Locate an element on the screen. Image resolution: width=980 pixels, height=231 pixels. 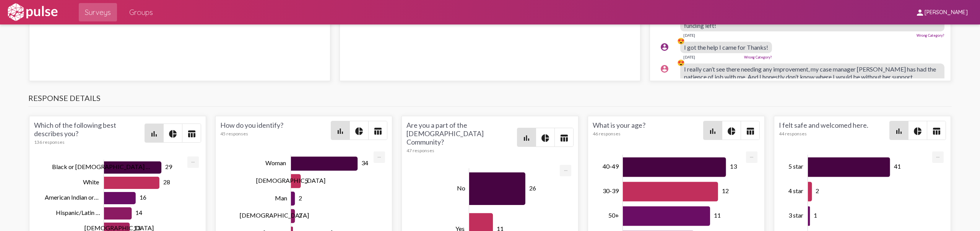
tspan: 28 is located at coordinates (167, 182).